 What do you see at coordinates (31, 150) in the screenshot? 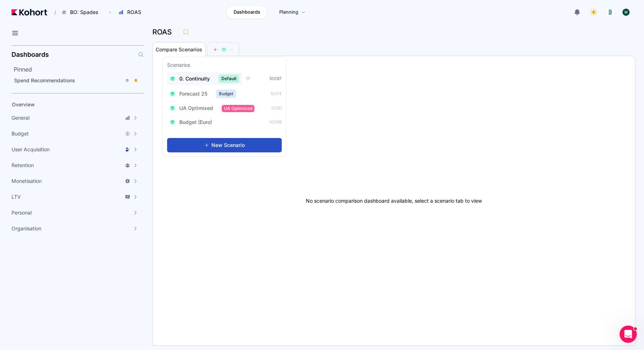
I see `span: User Acquisition` at bounding box center [31, 150].